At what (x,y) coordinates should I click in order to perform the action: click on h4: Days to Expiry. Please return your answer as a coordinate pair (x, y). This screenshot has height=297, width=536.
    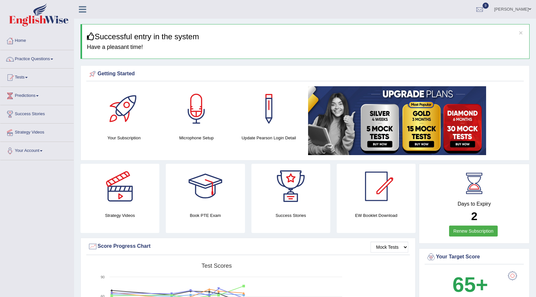
    Looking at the image, I should click on (474, 204).